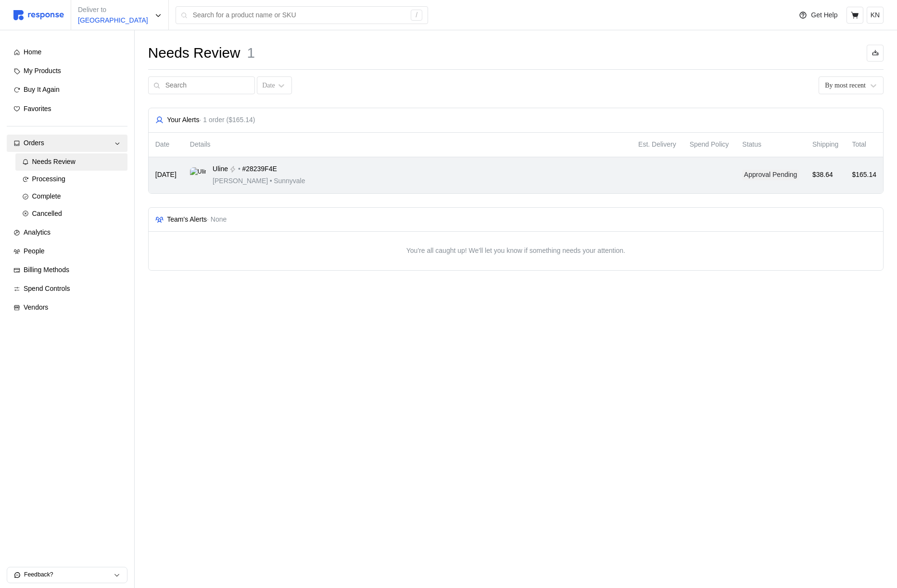  I want to click on button: Get Help, so click(818, 15).